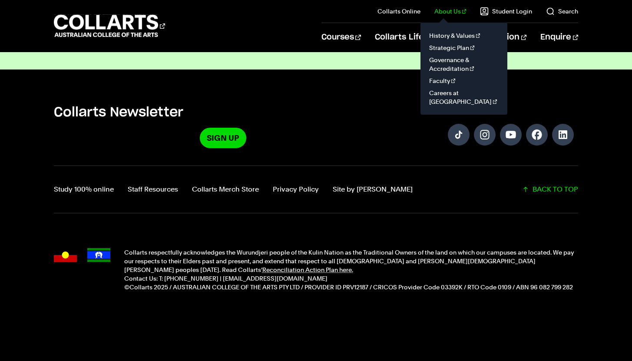  What do you see at coordinates (351, 287) in the screenshot?
I see `p: ©Collarts 2025 / AUSTRALIAN COLLEGE OF THE ARTS PTY LTD / PROVIDER ID PRV12187 / CRICOS Provider ...` at bounding box center [351, 287].